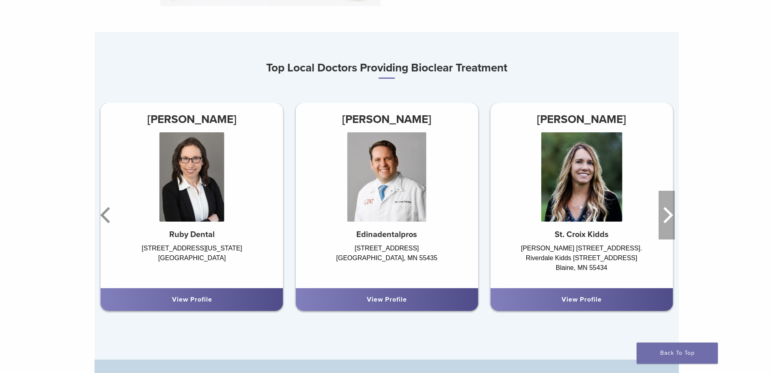 This screenshot has height=373, width=773. I want to click on strong: Ruby Dental, so click(192, 235).